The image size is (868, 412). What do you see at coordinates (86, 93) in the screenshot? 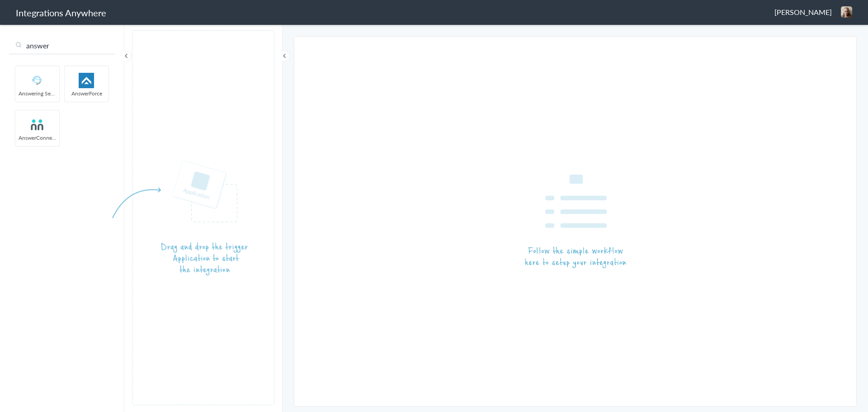
I see `span: AnswerForce` at bounding box center [86, 93].